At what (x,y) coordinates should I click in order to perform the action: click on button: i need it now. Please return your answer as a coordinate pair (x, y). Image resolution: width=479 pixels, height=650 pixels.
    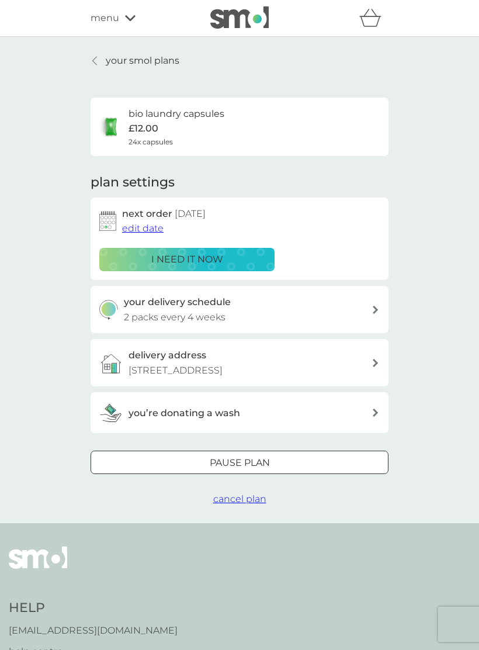
    Looking at the image, I should click on (187, 259).